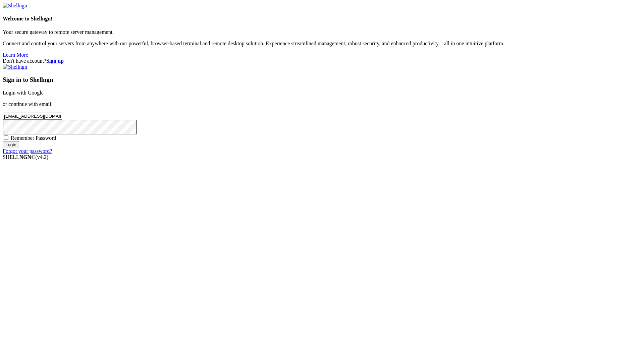 This screenshot has height=357, width=644. I want to click on h4: Welcome to Shellngn!, so click(322, 19).